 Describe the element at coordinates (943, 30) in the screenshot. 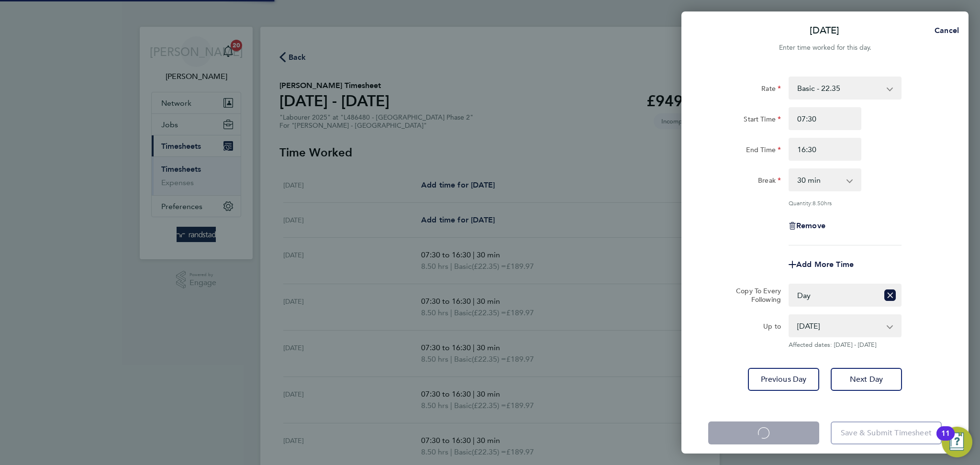

I see `button: Cancel` at that location.